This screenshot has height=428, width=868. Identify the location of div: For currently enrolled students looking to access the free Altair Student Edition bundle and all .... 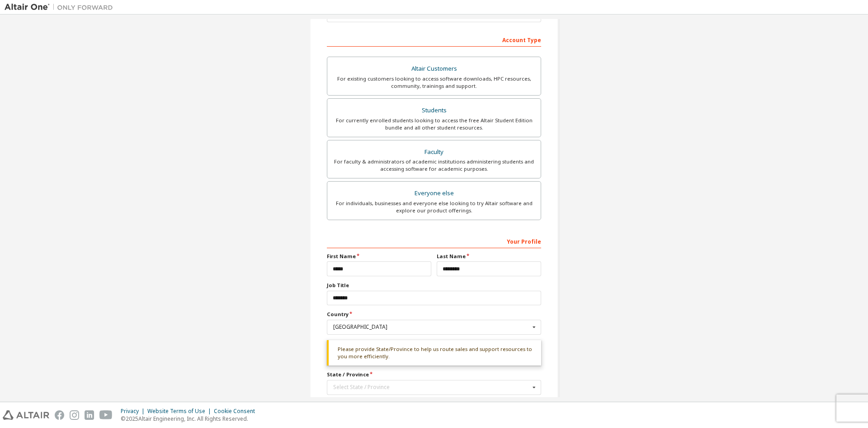
(434, 124).